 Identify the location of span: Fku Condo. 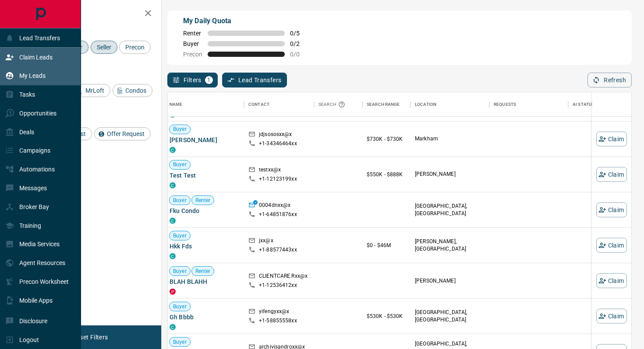
(204, 211).